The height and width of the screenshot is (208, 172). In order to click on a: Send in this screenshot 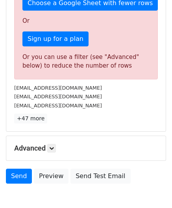, I will do `click(19, 176)`.